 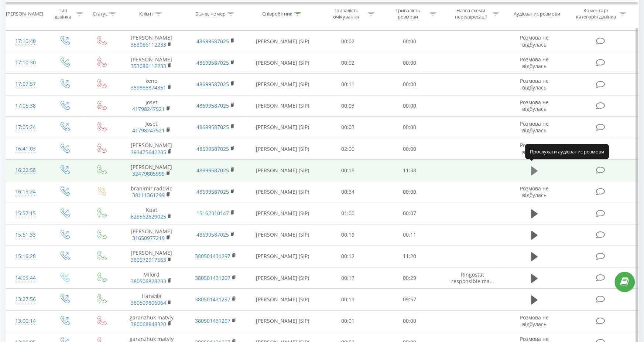 What do you see at coordinates (409, 170) in the screenshot?
I see `td: 11:38` at bounding box center [409, 170].